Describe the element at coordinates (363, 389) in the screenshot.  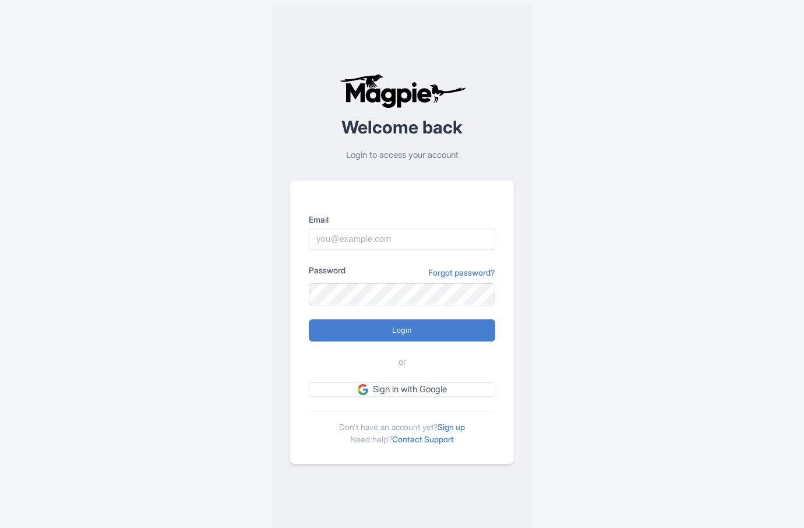
I see `img: google.svg` at that location.